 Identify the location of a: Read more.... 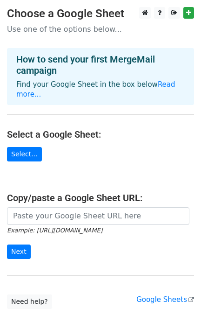
(96, 89).